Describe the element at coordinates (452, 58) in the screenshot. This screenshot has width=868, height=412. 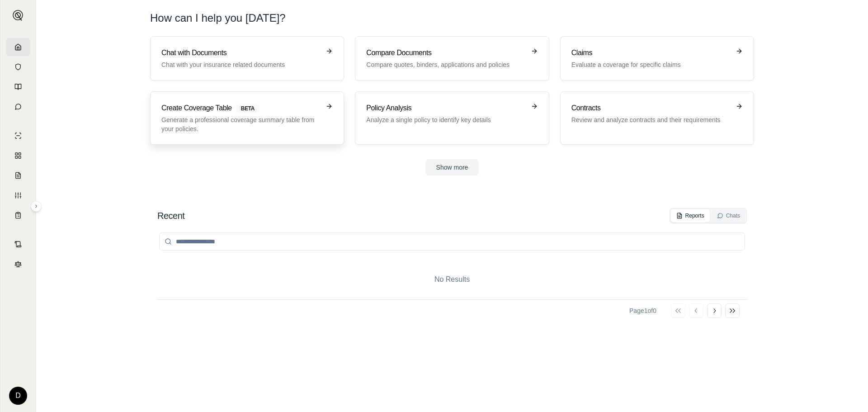
I see `a: Compare DocumentsCompare quotes, binders, applications and policies` at that location.